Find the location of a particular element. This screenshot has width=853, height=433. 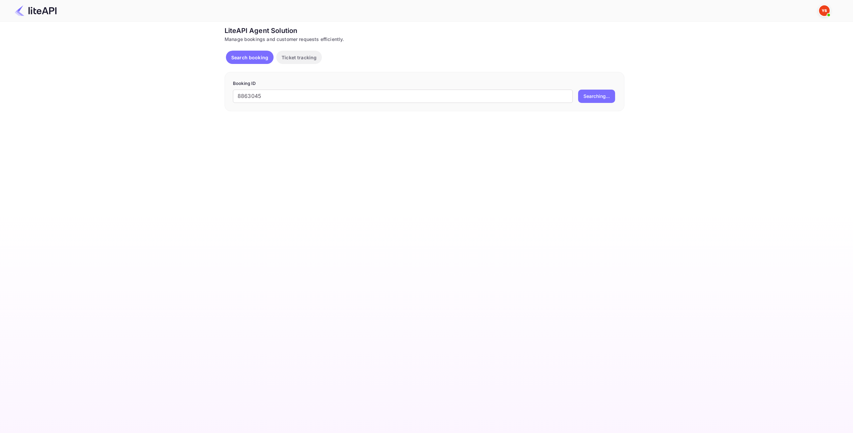

button: Searching... is located at coordinates (596, 96).